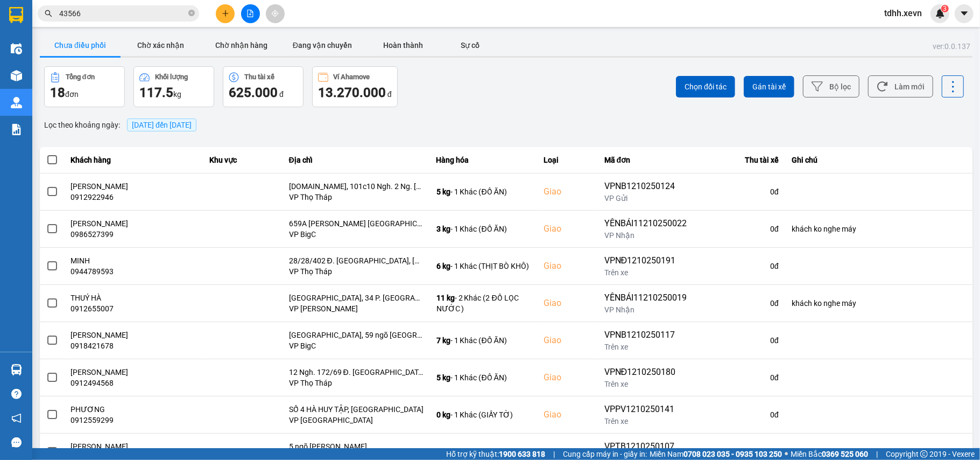 The image size is (980, 460). Describe the element at coordinates (134, 234) in the screenshot. I see `div: 0986527399` at that location.